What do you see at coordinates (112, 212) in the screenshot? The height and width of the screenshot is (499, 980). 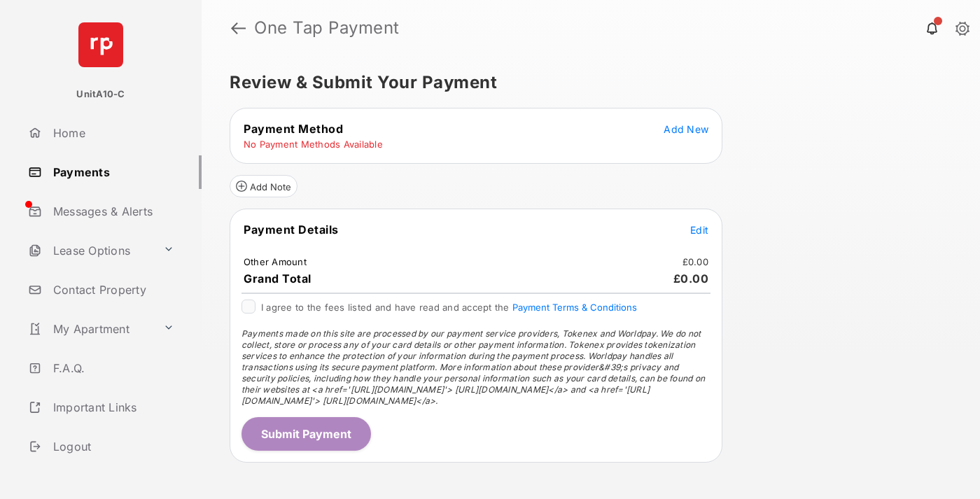 I see `a: Messages & Alerts` at bounding box center [112, 212].